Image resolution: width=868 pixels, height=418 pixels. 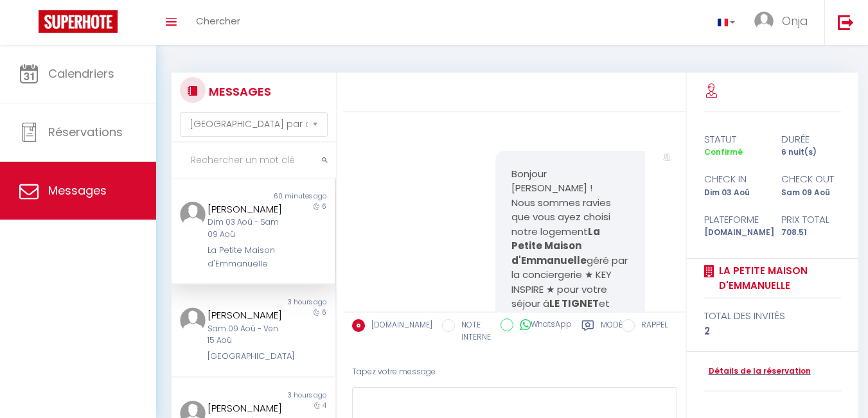 I want to click on div: 708.51, so click(x=810, y=232).